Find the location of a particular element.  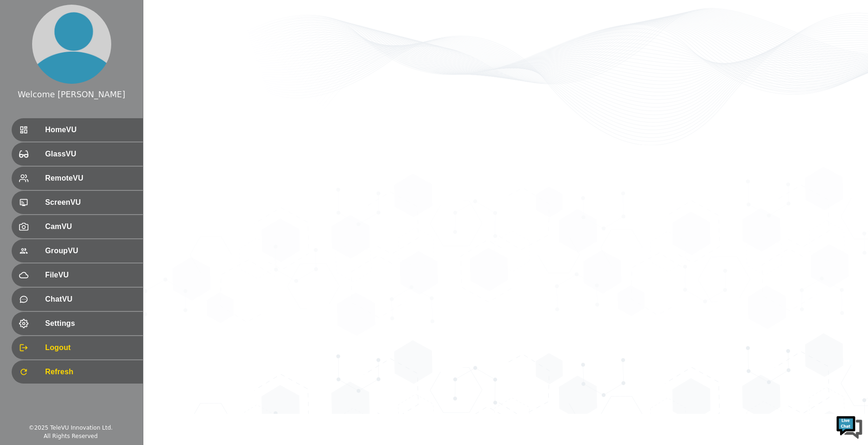

span: FileVU is located at coordinates (91, 275).